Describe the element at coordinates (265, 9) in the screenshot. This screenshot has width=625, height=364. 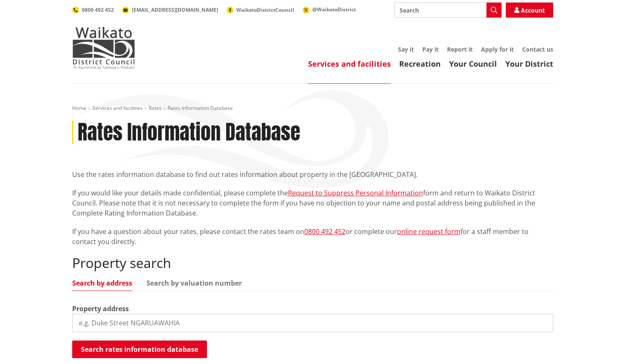
I see `span: WaikatoDistrictCouncil` at that location.